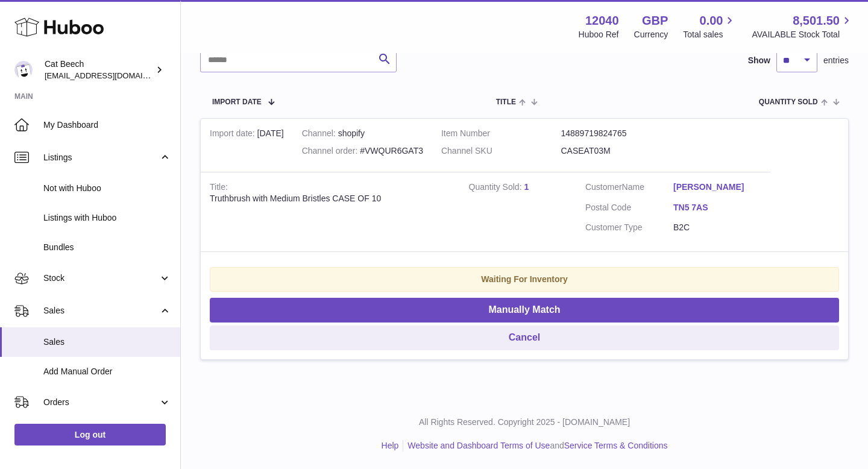 This screenshot has width=868, height=469. I want to click on img: Cat@thetruthbrush.com, so click(23, 70).